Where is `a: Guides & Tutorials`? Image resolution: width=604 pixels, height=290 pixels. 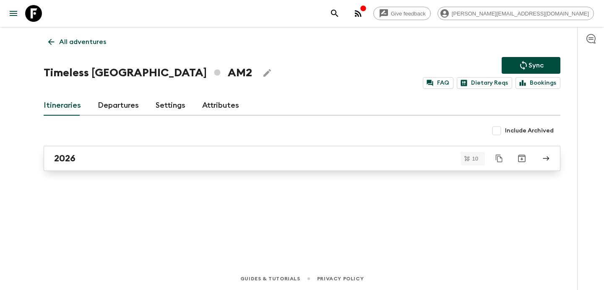 a: Guides & Tutorials is located at coordinates (270, 279).